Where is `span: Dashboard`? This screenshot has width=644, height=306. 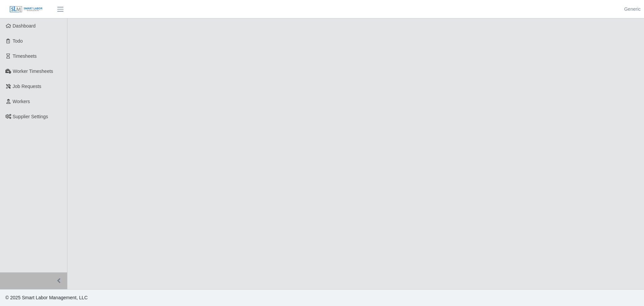 span: Dashboard is located at coordinates (24, 26).